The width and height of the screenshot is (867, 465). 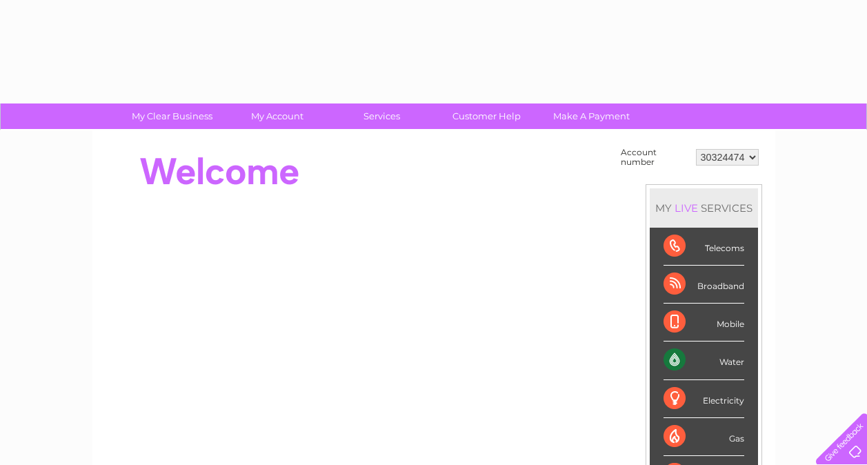 What do you see at coordinates (591, 116) in the screenshot?
I see `a: Make A Payment` at bounding box center [591, 116].